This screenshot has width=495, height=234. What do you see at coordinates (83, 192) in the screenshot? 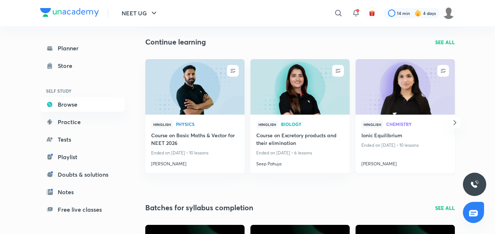
I see `a: Notes` at bounding box center [83, 192].